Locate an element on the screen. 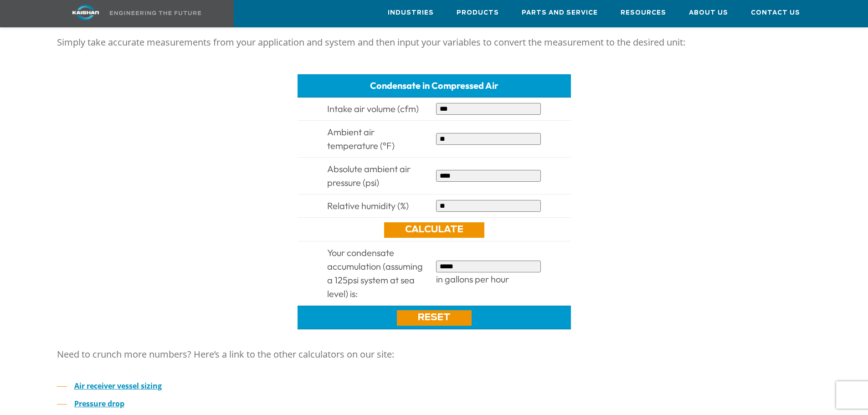 The height and width of the screenshot is (415, 868). img: kaishan logo is located at coordinates (85, 12).